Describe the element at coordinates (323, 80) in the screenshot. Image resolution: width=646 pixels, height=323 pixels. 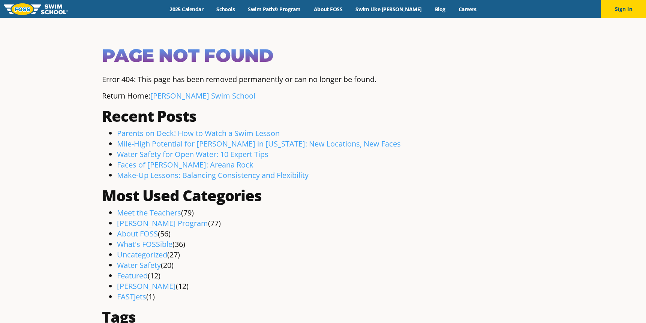
I see `p: Error 404: This page has been removed permanently or can no longer be found.` at that location.